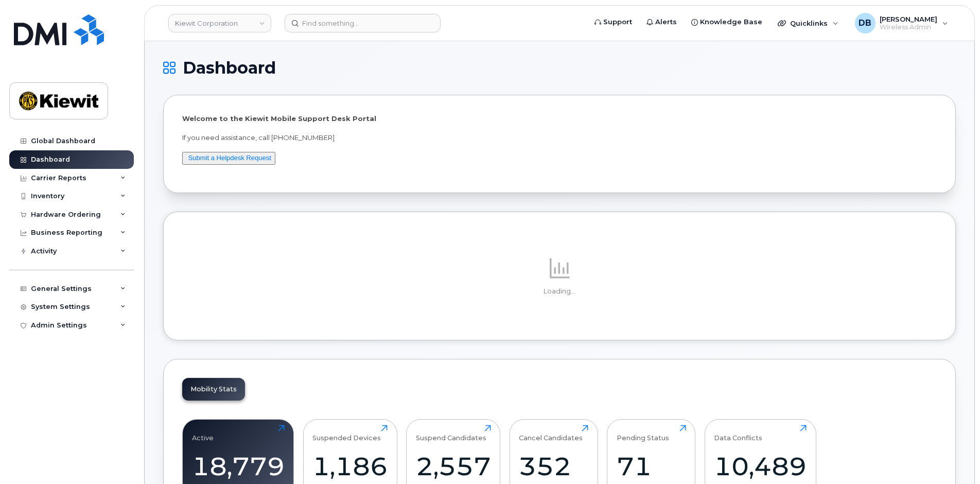 The height and width of the screenshot is (484, 980). What do you see at coordinates (761, 466) in the screenshot?
I see `div: 10,489` at bounding box center [761, 466].